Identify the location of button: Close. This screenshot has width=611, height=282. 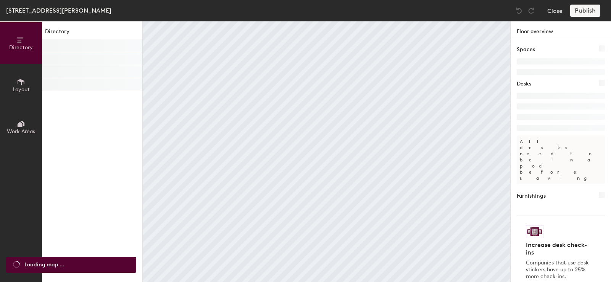
(555, 11).